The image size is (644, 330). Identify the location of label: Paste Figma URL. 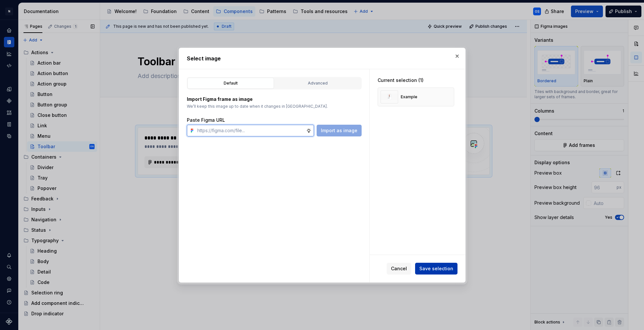
(206, 120).